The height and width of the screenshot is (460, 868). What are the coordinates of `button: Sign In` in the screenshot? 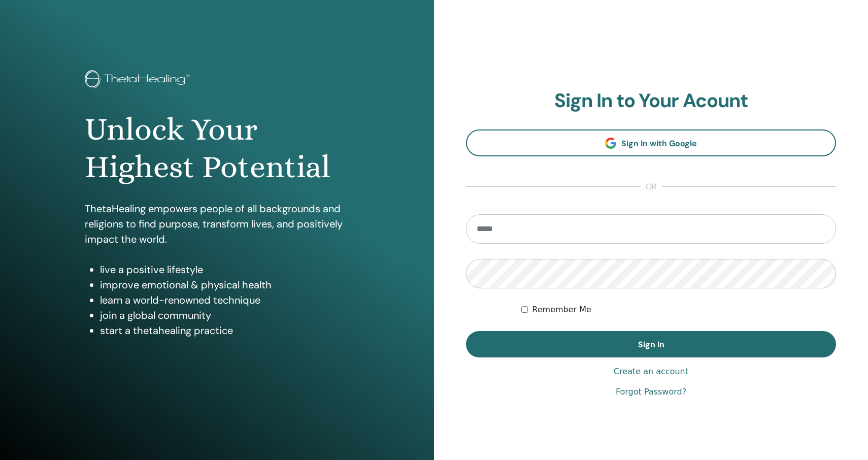 It's located at (651, 344).